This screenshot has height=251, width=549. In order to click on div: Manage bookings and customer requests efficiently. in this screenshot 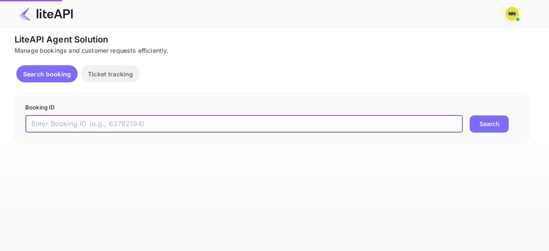, I will do `click(272, 50)`.